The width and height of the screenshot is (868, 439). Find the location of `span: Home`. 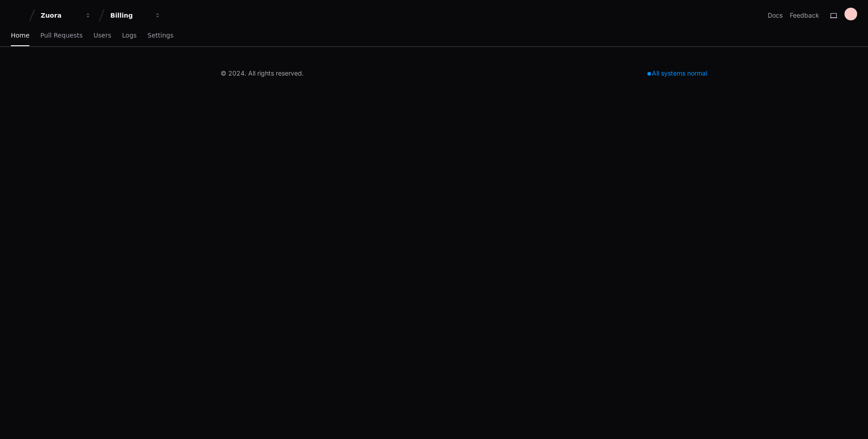

span: Home is located at coordinates (20, 35).